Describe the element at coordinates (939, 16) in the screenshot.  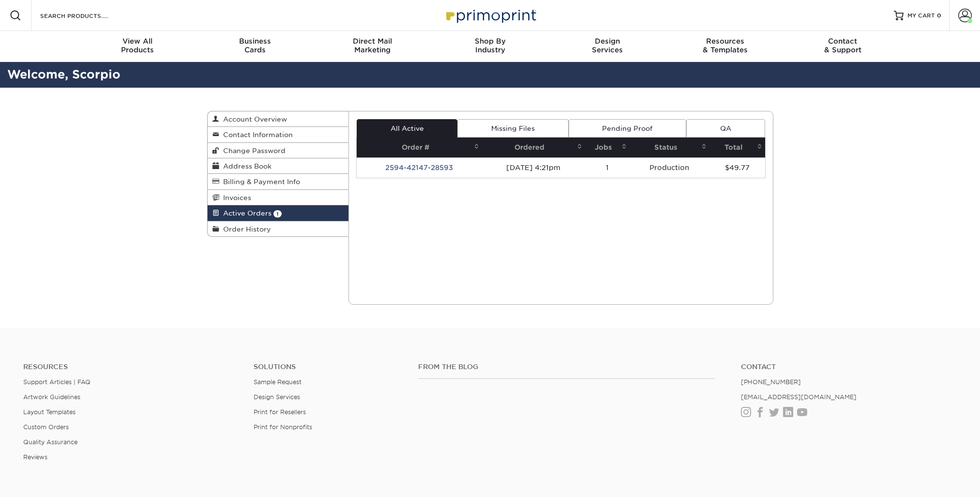
I see `span: 0` at that location.